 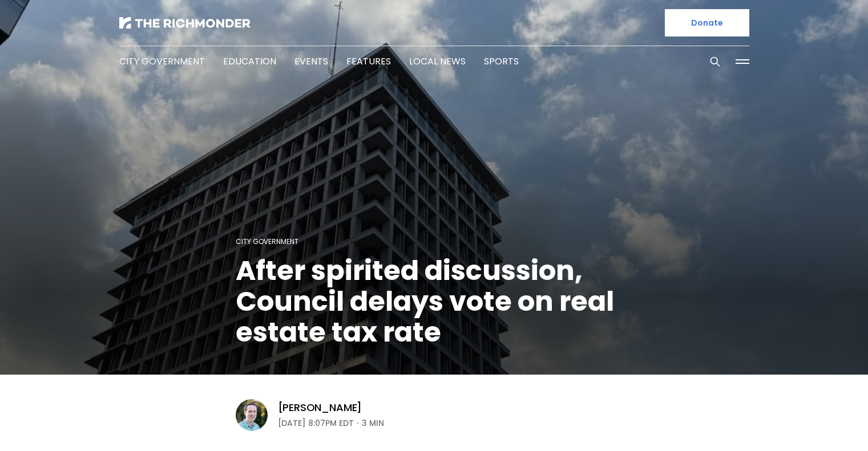 What do you see at coordinates (251, 416) in the screenshot?
I see `img: Michael Phillips` at bounding box center [251, 416].